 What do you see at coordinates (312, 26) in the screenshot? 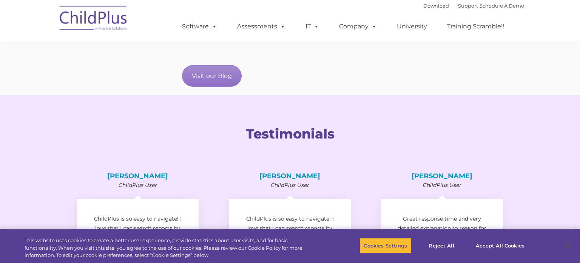
I see `a: IT` at bounding box center [312, 26].